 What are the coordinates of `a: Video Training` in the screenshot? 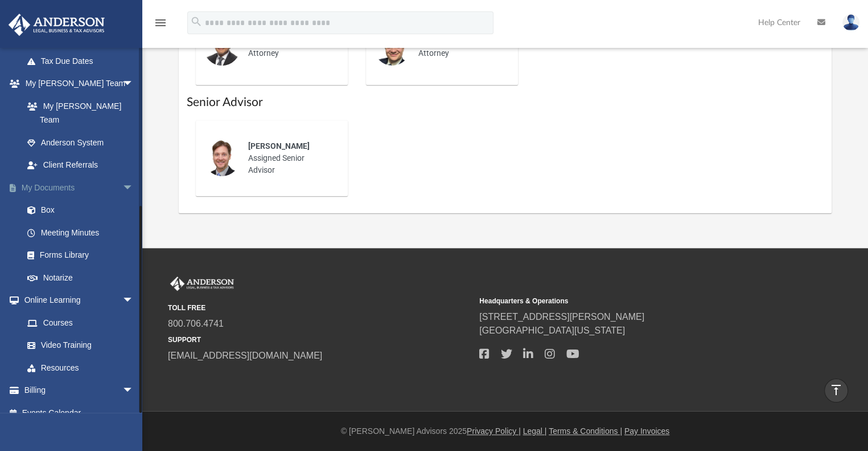 It's located at (78, 345).